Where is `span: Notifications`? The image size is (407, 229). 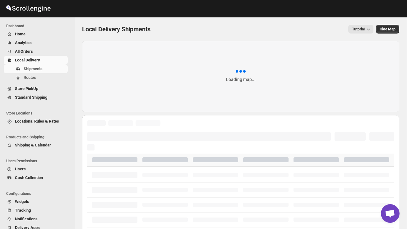 span: Notifications is located at coordinates (26, 219).